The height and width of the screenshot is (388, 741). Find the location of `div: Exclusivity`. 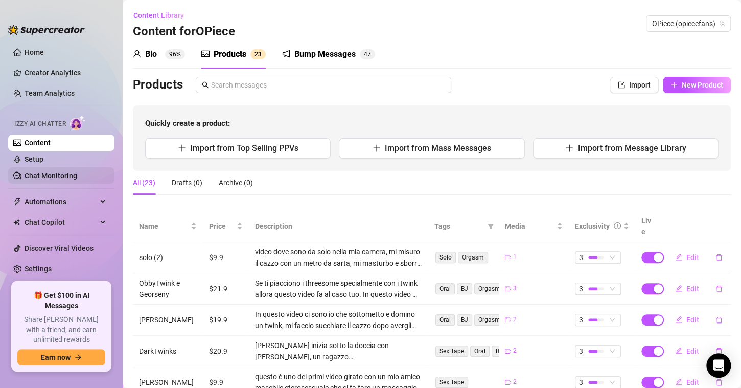

div: Exclusivity is located at coordinates (593, 226).